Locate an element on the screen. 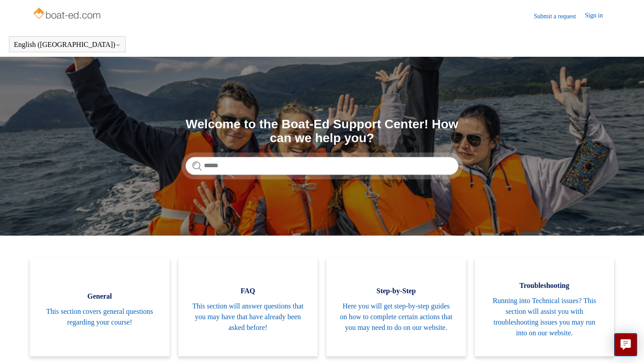 The height and width of the screenshot is (363, 644). span: Running into Technical issues? This section will assist you with troubleshooting issues you may r... is located at coordinates (545, 317).